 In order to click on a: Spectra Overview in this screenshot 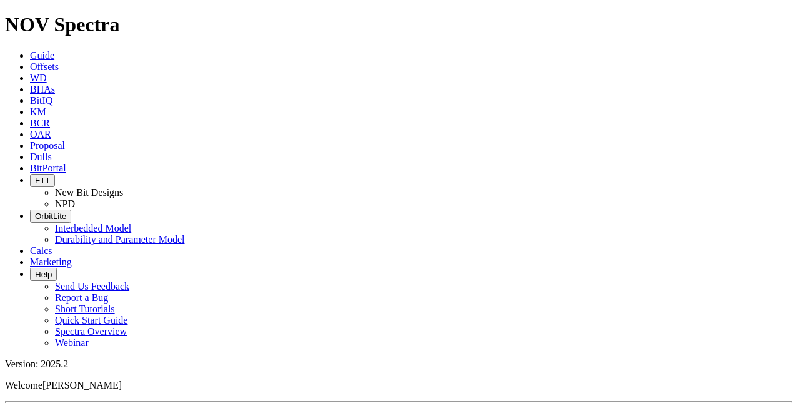, I will do `click(91, 331)`.